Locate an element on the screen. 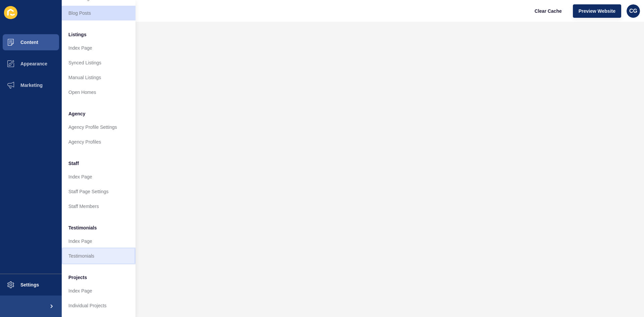 The width and height of the screenshot is (644, 317). a: Manual Listings is located at coordinates (99, 78).